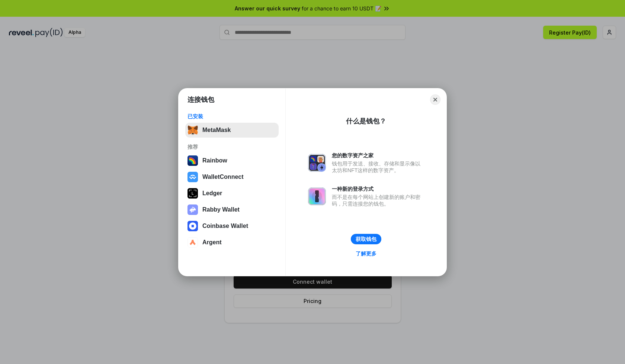 This screenshot has height=364, width=625. What do you see at coordinates (212, 193) in the screenshot?
I see `div: Ledger` at bounding box center [212, 193].